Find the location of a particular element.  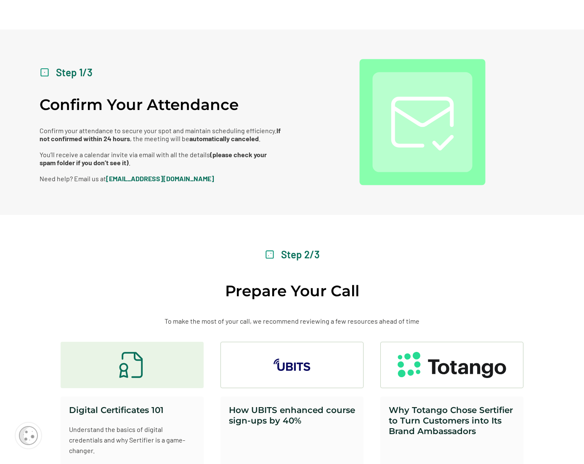

p: Step 2/3 is located at coordinates (301, 254).